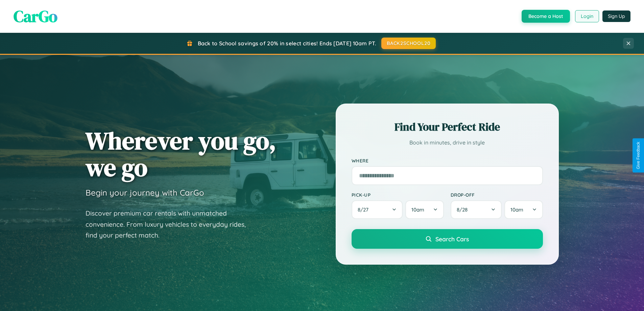 The width and height of the screenshot is (644, 311). What do you see at coordinates (546, 16) in the screenshot?
I see `button: Become a Host` at bounding box center [546, 16].